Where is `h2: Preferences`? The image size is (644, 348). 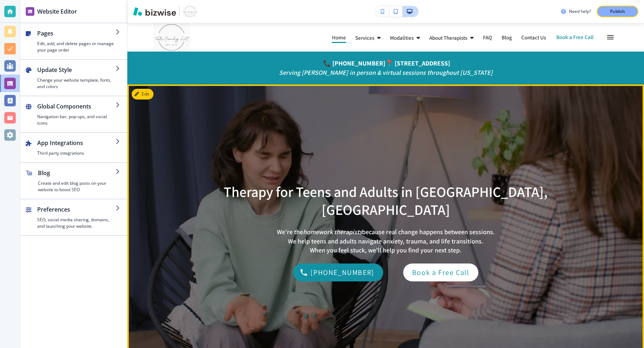 h2: Preferences is located at coordinates (76, 209).